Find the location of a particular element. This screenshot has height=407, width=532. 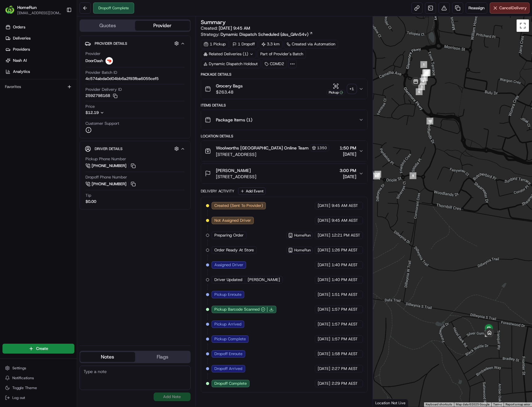

span: Dynamic Dispatch Scheduled (dss_QAn54v) is located at coordinates (264, 34).